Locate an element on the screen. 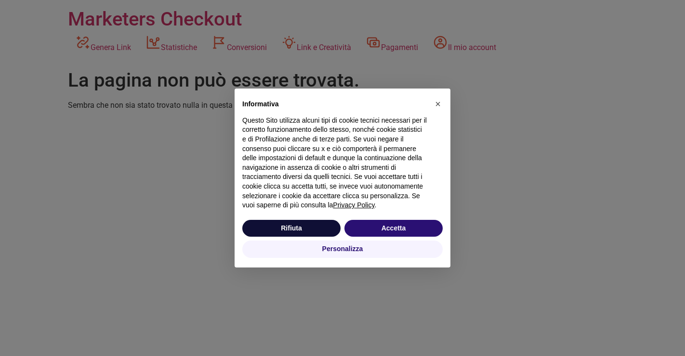 Image resolution: width=685 pixels, height=356 pixels. button: Accetta is located at coordinates (394, 229).